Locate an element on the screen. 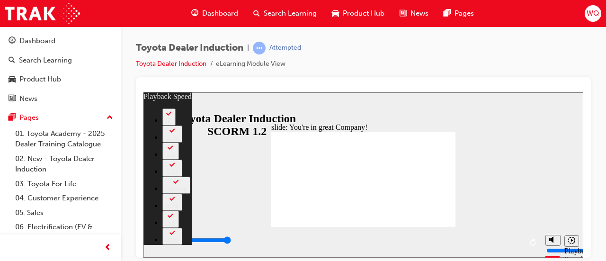 The height and width of the screenshot is (261, 606). button: DashboardSearch LearningProduct HubNews is located at coordinates (60, 70).